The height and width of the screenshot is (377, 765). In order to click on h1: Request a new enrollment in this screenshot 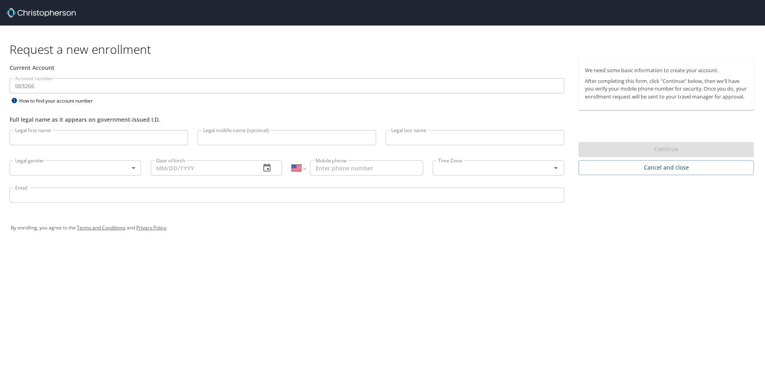, I will do `click(385, 49)`.